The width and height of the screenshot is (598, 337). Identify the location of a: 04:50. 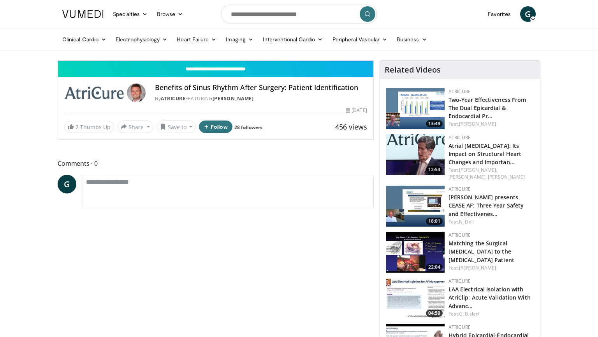
(416, 298).